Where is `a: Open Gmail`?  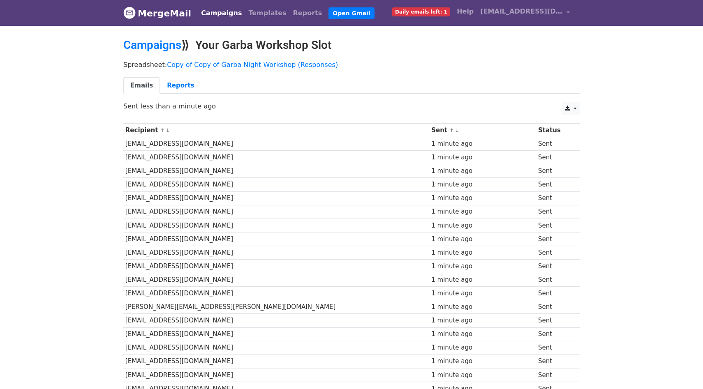 a: Open Gmail is located at coordinates (351, 13).